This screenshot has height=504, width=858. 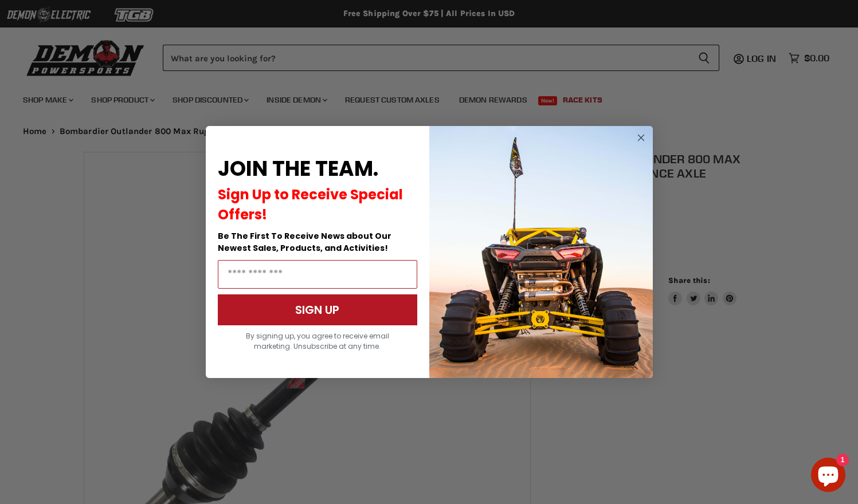 What do you see at coordinates (828, 476) in the screenshot?
I see `inbox-online-store-chat: Shopify online store chat` at bounding box center [828, 476].